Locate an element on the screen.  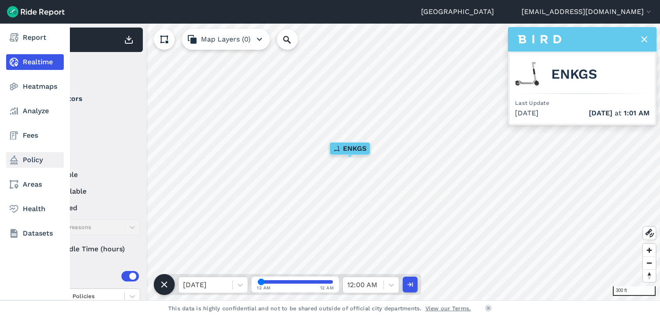
div: Filter is located at coordinates (87, 69).